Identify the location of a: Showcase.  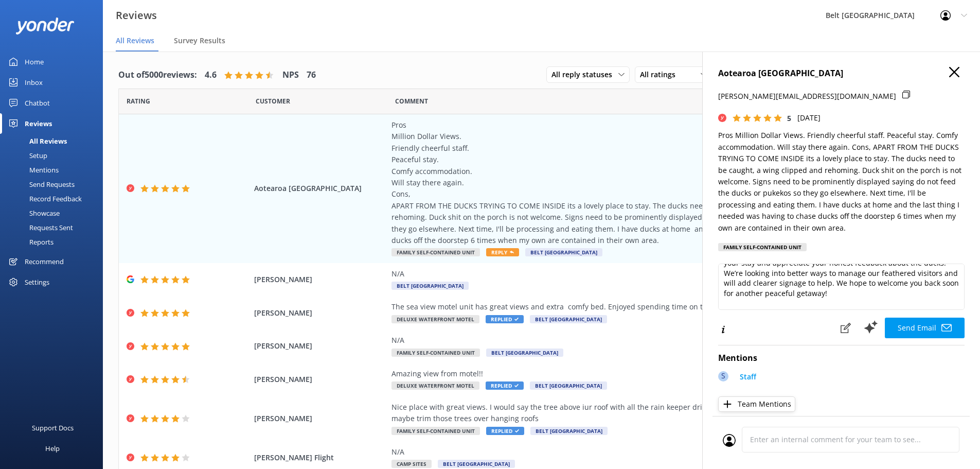
(54, 213).